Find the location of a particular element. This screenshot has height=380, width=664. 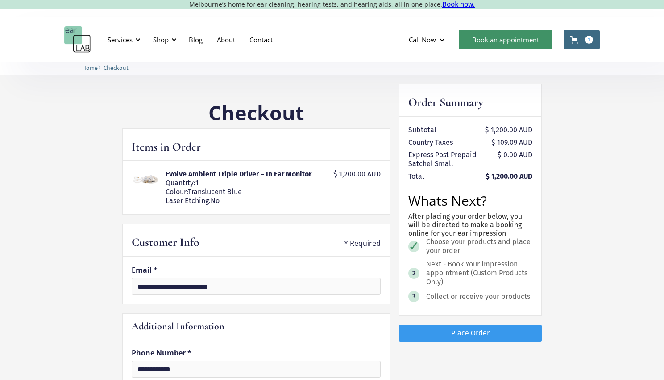

div: $ 109.09 AUD is located at coordinates (512, 143).